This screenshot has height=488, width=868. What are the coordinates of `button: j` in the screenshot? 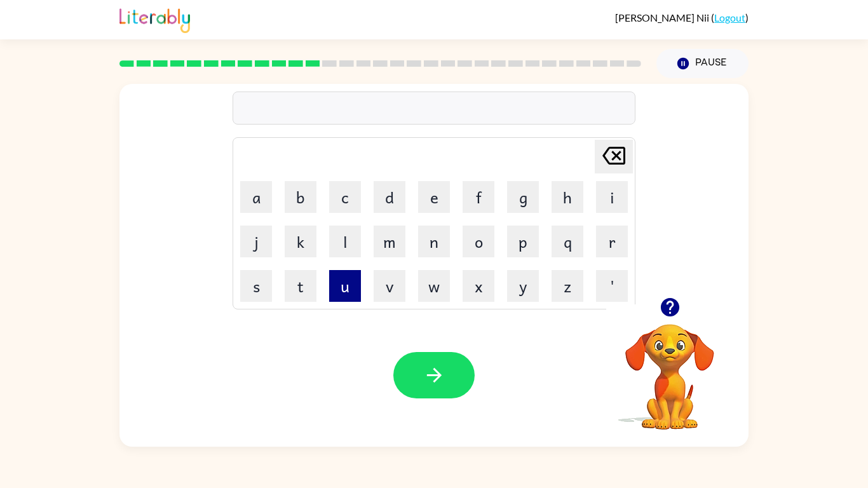 It's located at (256, 242).